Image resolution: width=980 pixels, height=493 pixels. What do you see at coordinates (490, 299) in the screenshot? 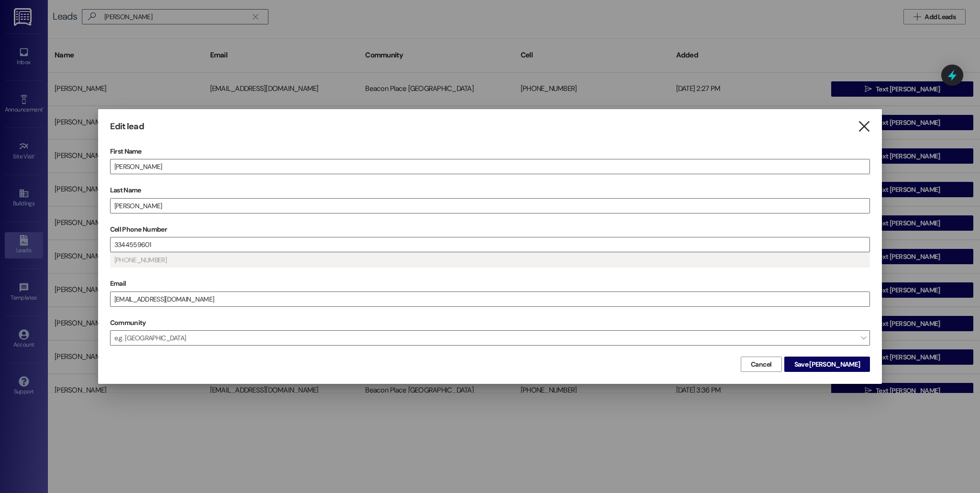
I see `input: e.g. alex@gmail.com` at bounding box center [490, 299].